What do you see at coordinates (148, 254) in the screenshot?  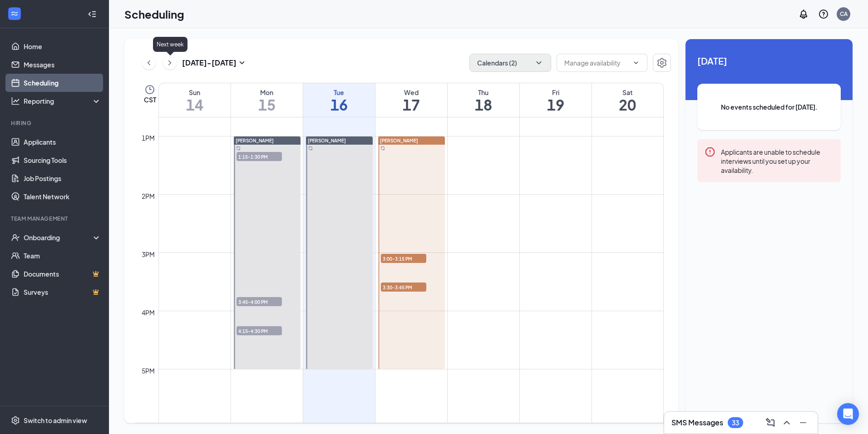 I see `div: 3pm` at bounding box center [148, 254].